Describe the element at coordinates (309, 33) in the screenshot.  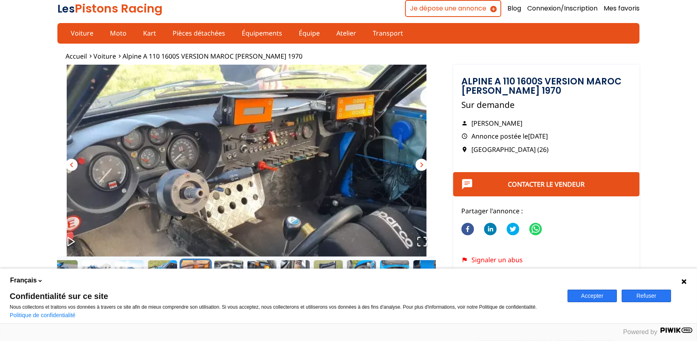
I see `a: Équipe` at that location.